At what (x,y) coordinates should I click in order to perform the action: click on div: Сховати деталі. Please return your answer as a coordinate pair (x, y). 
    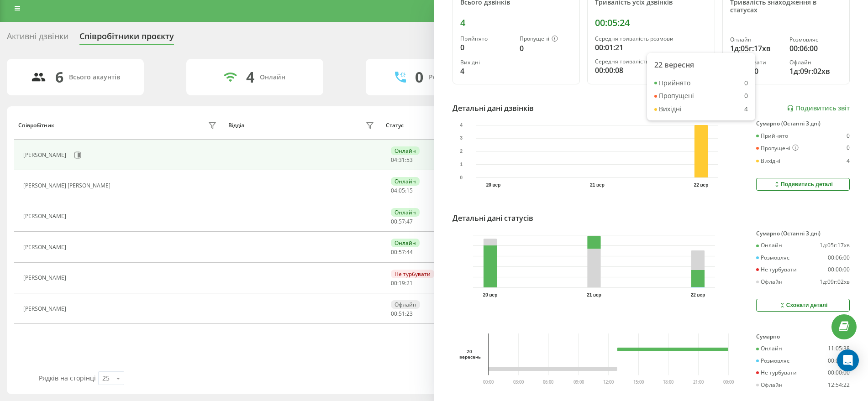
    Looking at the image, I should click on (803, 306).